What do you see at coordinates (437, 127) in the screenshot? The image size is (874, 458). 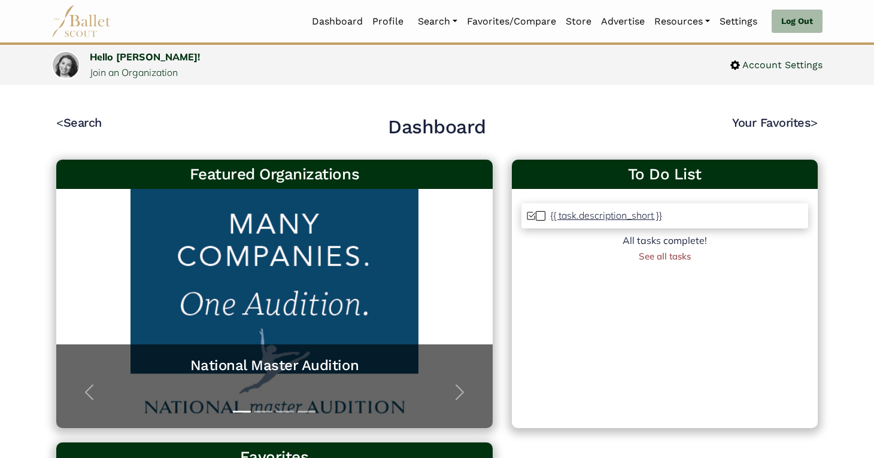 I see `h2: Dashboard` at bounding box center [437, 127].